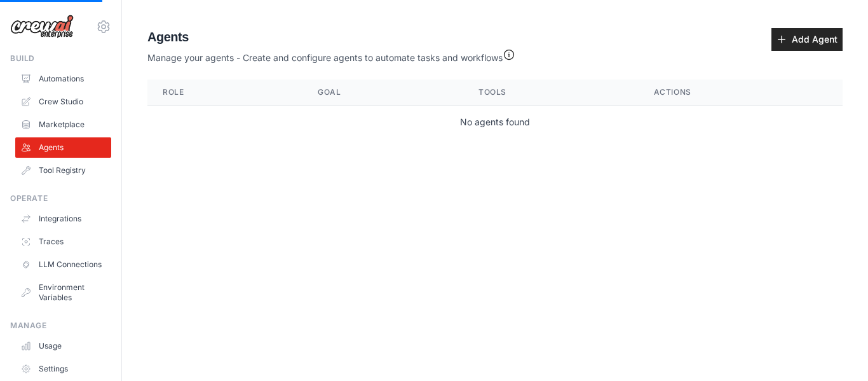 The image size is (868, 381). Describe the element at coordinates (740, 92) in the screenshot. I see `th: Actions` at that location.